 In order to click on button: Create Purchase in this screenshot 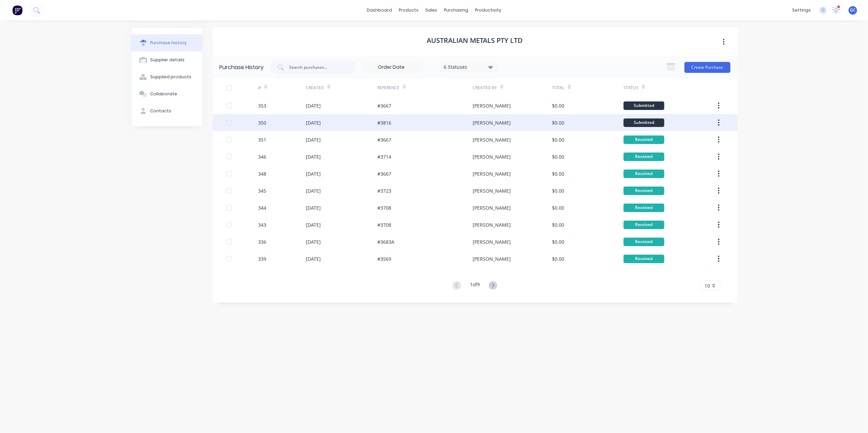, I will do `click(707, 68)`.